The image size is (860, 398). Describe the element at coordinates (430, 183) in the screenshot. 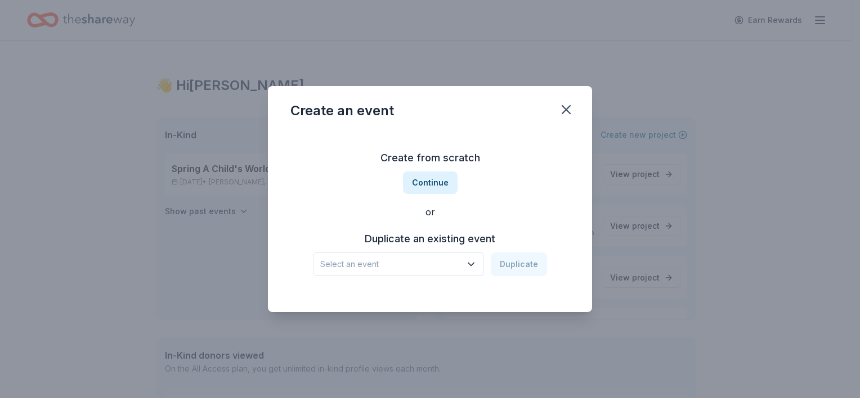

I see `button: Continue` at that location.